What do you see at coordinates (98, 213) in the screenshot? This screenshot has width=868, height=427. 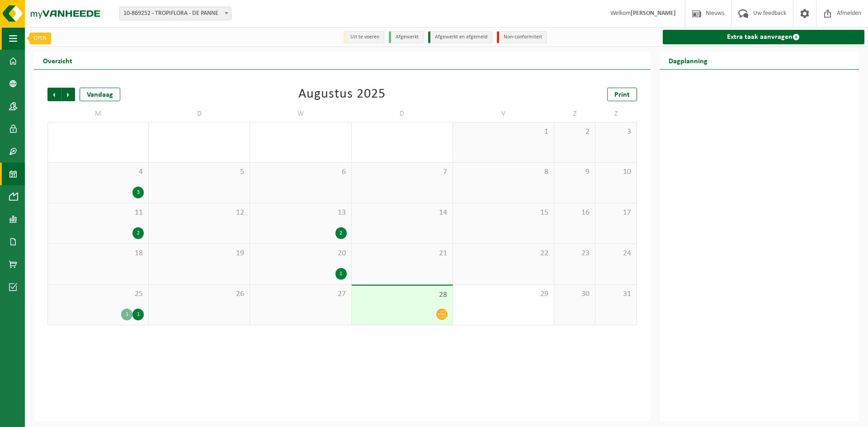 I see `span: 11` at bounding box center [98, 213].